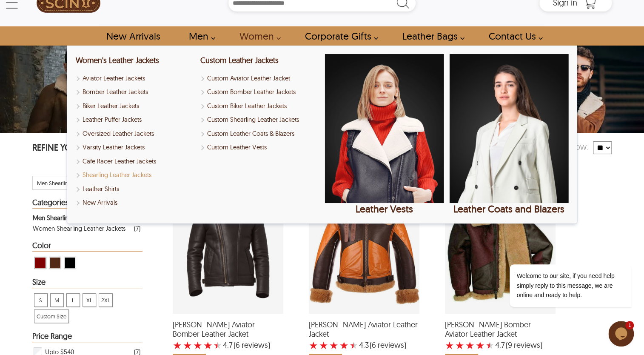 The width and height of the screenshot is (644, 355). I want to click on a: Shop Custom Biker Leather Jackets, so click(260, 106).